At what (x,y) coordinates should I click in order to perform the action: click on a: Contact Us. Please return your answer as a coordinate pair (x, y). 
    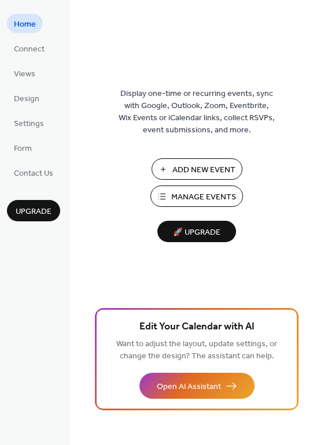
    Looking at the image, I should click on (34, 172).